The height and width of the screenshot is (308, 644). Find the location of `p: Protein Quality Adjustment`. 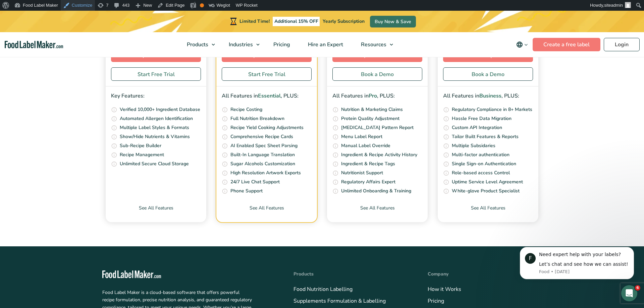

p: Protein Quality Adjustment is located at coordinates (370, 119).